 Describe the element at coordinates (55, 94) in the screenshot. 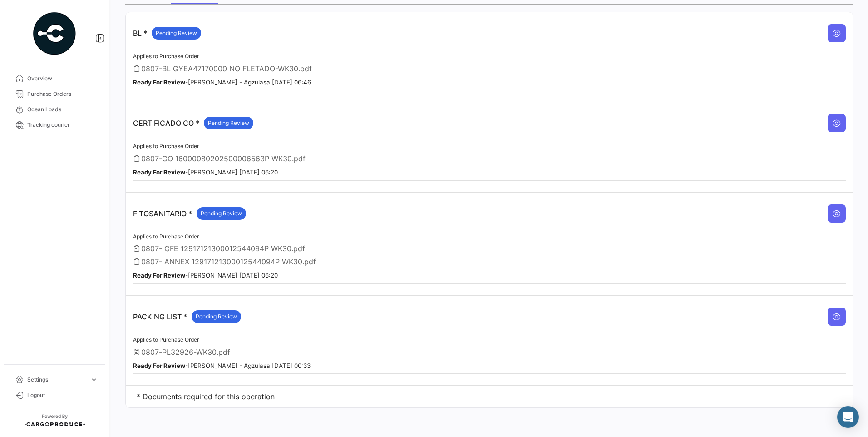

I see `a: Purchase Orders` at that location.